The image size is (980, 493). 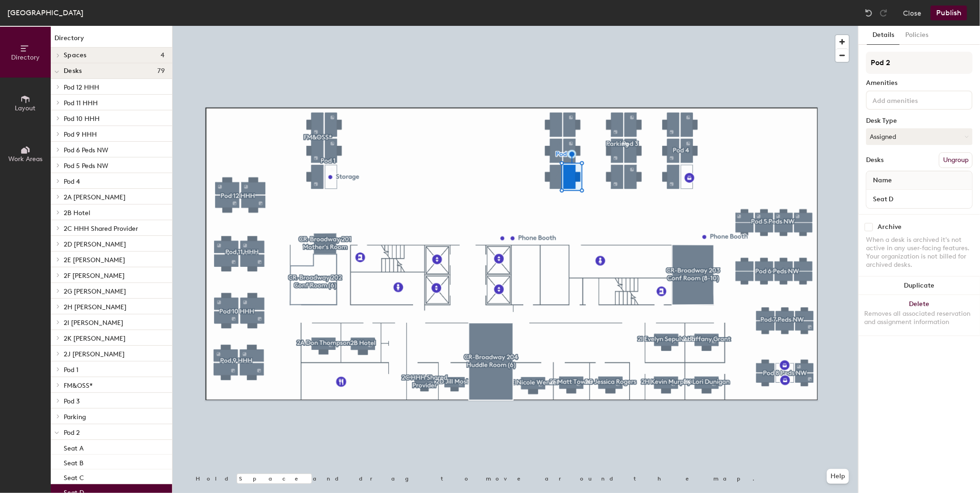 What do you see at coordinates (77, 212) in the screenshot?
I see `span: 2B Hotel` at bounding box center [77, 212].